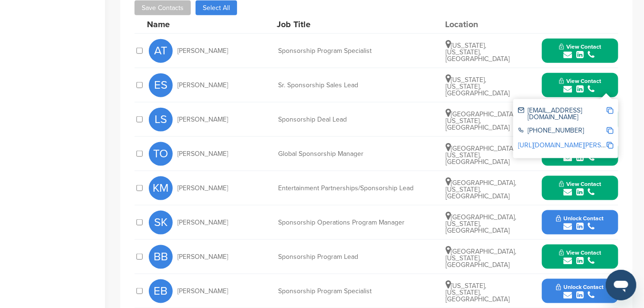 This screenshot has height=308, width=644. I want to click on span: ES, so click(161, 86).